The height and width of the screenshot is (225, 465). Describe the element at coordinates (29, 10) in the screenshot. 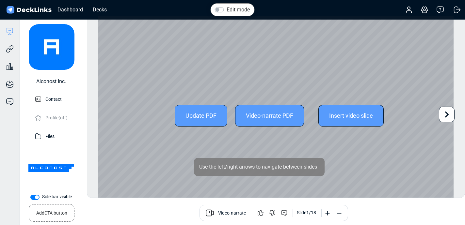

I see `img: DeckLinks` at that location.